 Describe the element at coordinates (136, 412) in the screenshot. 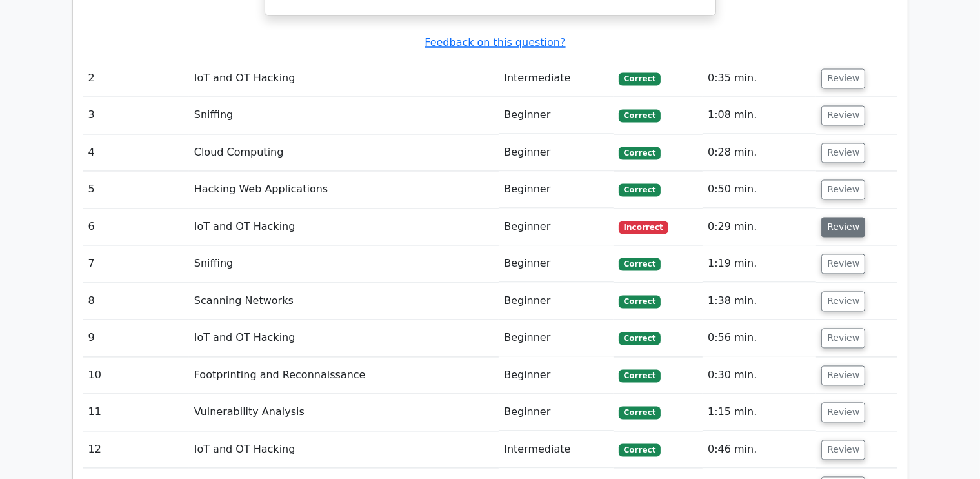

I see `td: 11` at that location.